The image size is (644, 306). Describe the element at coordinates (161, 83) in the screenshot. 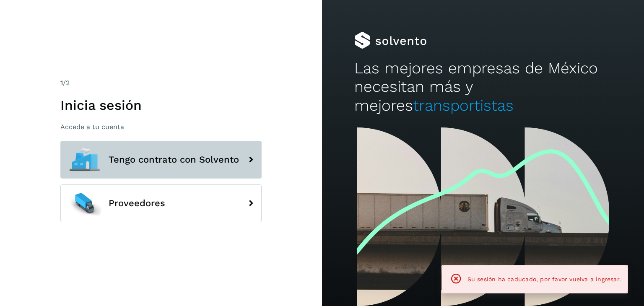

I see `div: /2` at that location.